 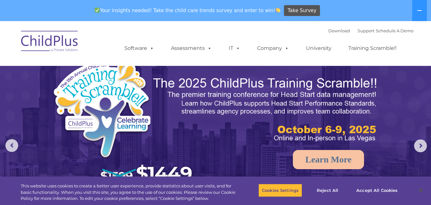 What do you see at coordinates (373, 48) in the screenshot?
I see `a: Training Scramble!!` at bounding box center [373, 48].